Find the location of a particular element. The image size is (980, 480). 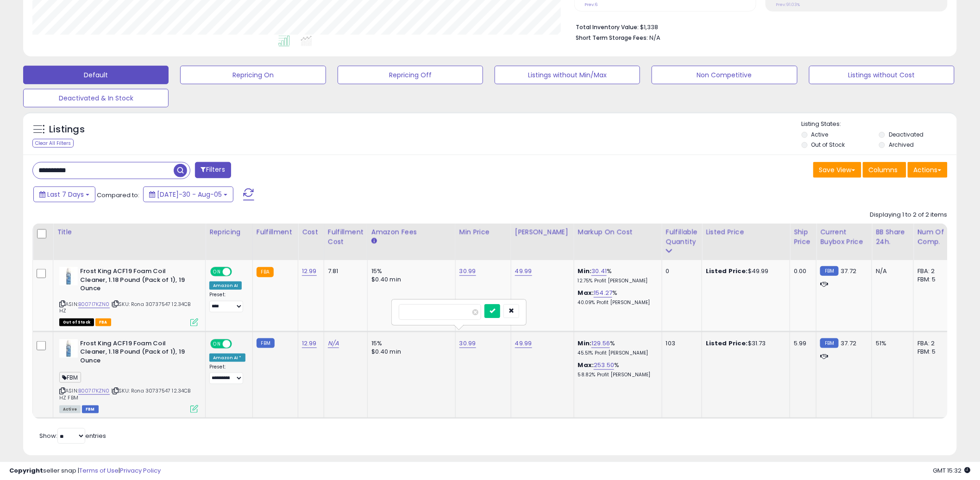

div: Current Buybox Price is located at coordinates (843, 237).